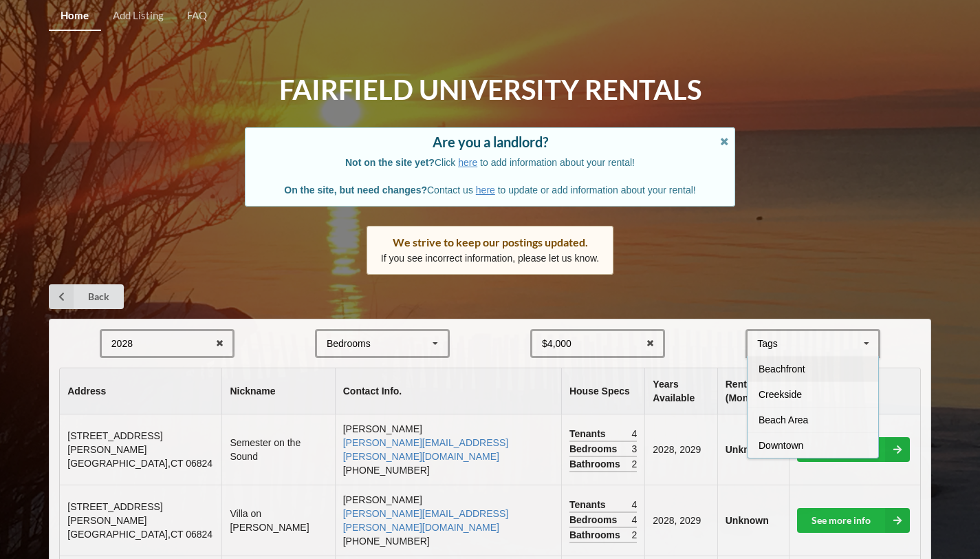  I want to click on div: $4,000, so click(557, 344).